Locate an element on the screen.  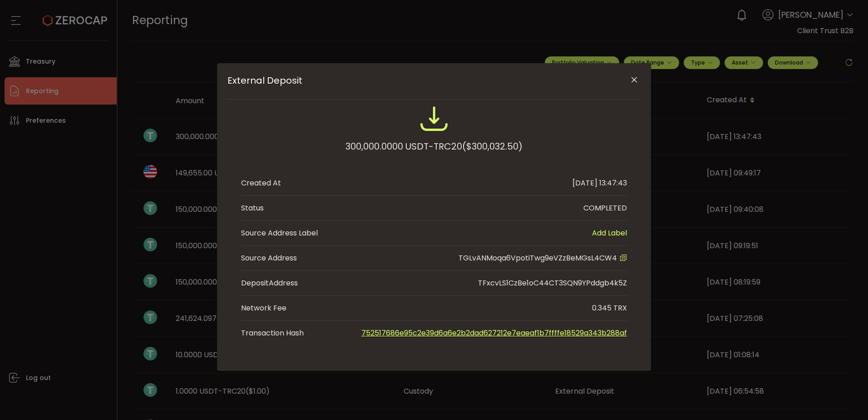
div: Source Address is located at coordinates (269, 258).